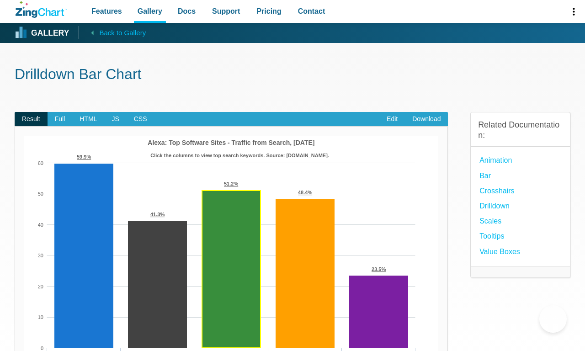  What do you see at coordinates (494, 206) in the screenshot?
I see `a: Drilldown` at bounding box center [494, 206].